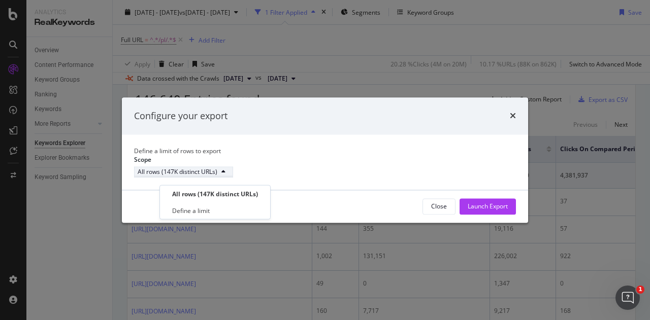  I want to click on div: Define a limit of rows to export, so click(325, 151).